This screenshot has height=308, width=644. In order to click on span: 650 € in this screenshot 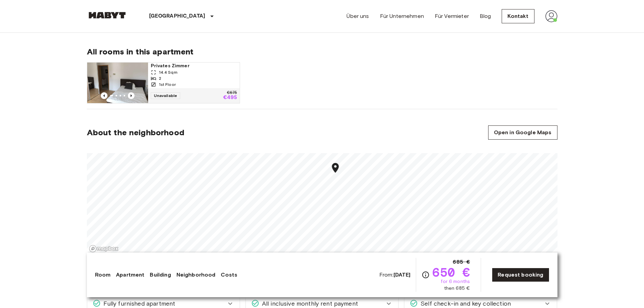, I will do `click(451, 272)`.